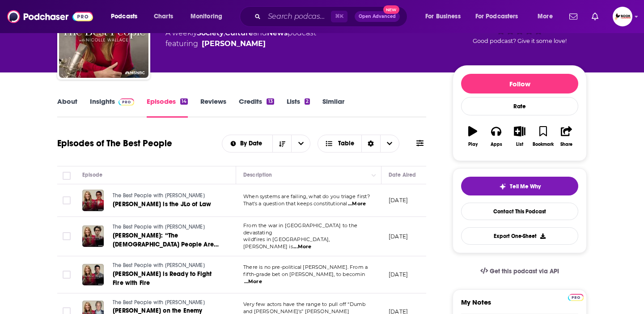 The height and width of the screenshot is (314, 644). I want to click on span: By Date, so click(253, 144).